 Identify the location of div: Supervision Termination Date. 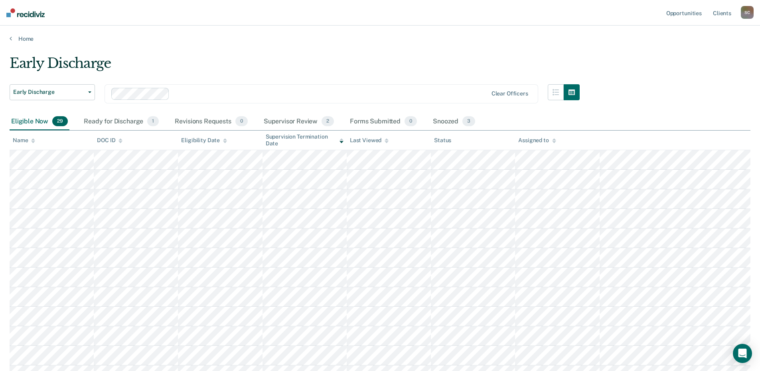
(305, 140).